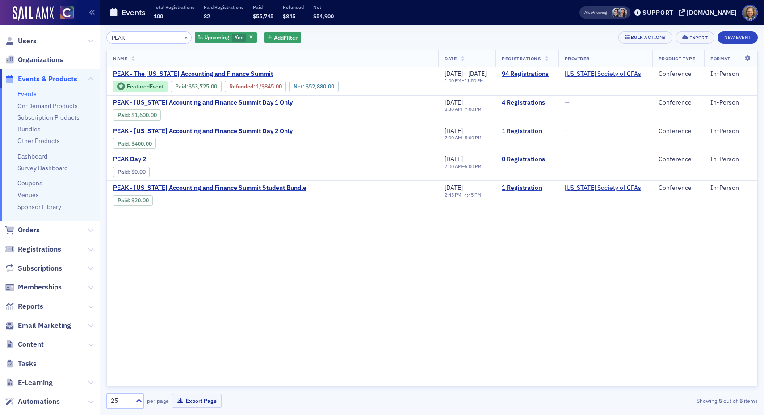 This screenshot has height=415, width=764. I want to click on span: $53,725.00, so click(203, 86).